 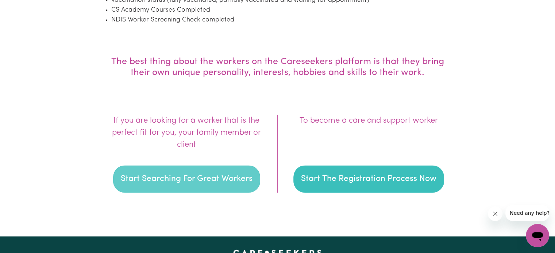 What do you see at coordinates (186, 133) in the screenshot?
I see `div: If you are looking for a worker that is the perfect fit for you, your family member or client` at bounding box center [186, 133].